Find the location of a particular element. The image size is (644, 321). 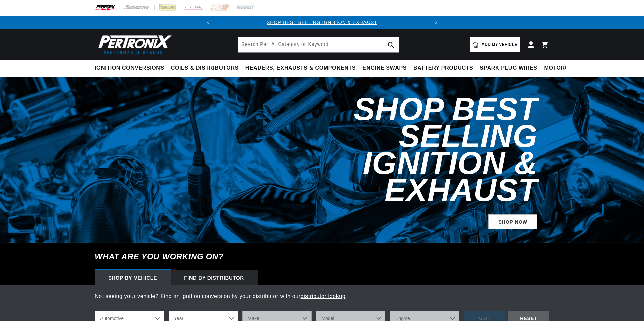

button: search button is located at coordinates (391, 45).